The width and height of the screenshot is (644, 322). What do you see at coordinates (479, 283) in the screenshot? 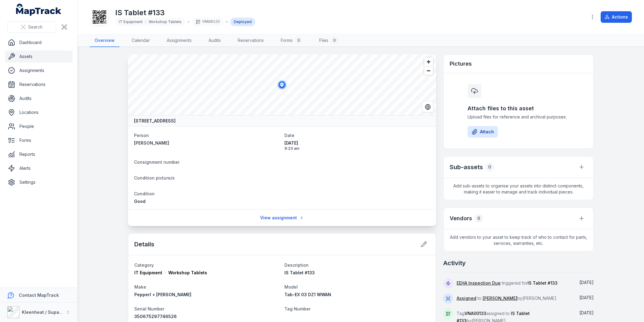
I see `a: EEHA Inspection Due` at bounding box center [479, 283].